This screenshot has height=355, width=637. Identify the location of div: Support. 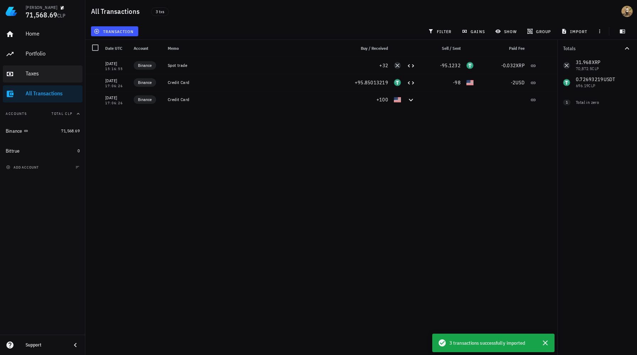
(46, 345).